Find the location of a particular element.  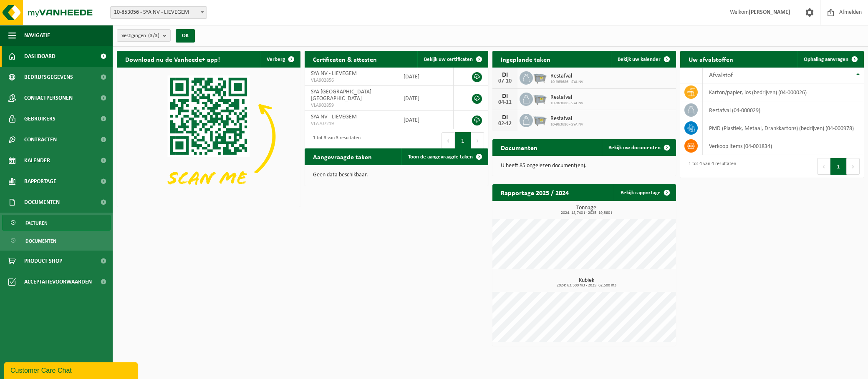

a: Bekijk uw certificaten is located at coordinates (453, 59).